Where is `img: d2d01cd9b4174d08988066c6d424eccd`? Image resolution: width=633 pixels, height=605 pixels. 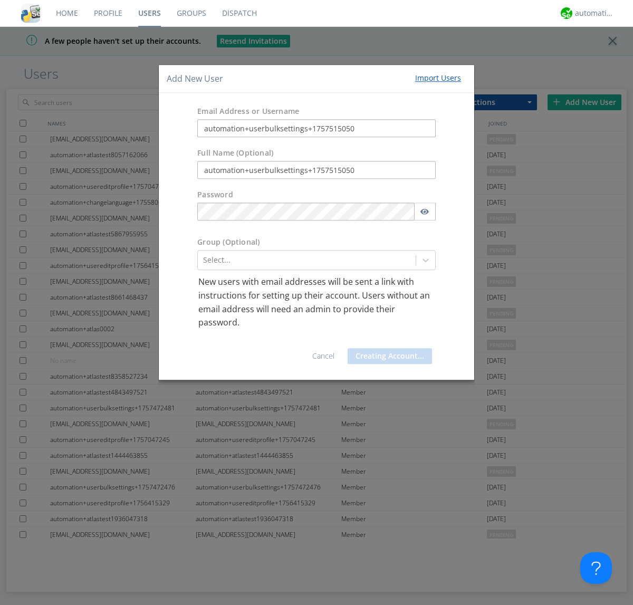
img: d2d01cd9b4174d08988066c6d424eccd is located at coordinates (566, 13).